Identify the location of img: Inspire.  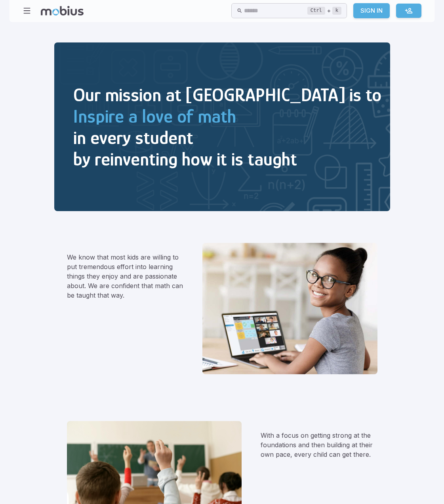
(222, 127).